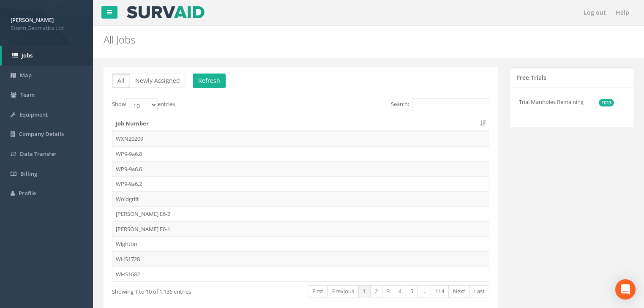 The width and height of the screenshot is (644, 308). Describe the element at coordinates (566, 102) in the screenshot. I see `li: Trial Manholes Remaining` at that location.